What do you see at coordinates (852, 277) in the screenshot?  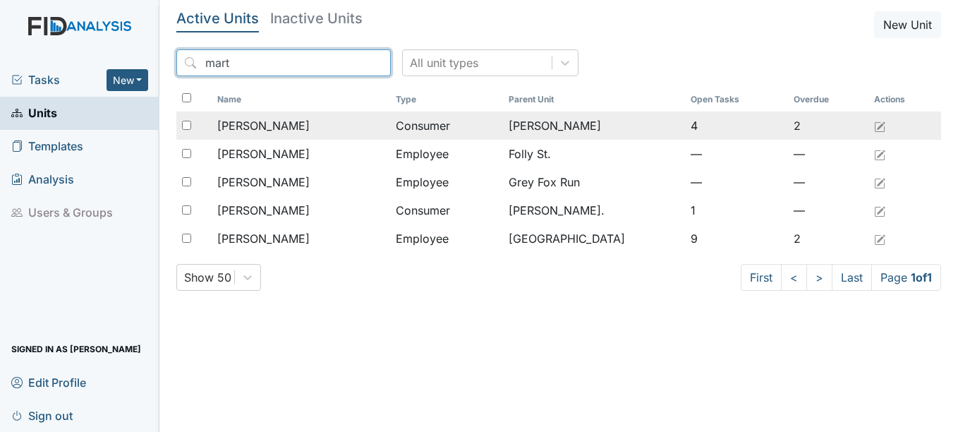 I see `a: Last` at bounding box center [852, 277].